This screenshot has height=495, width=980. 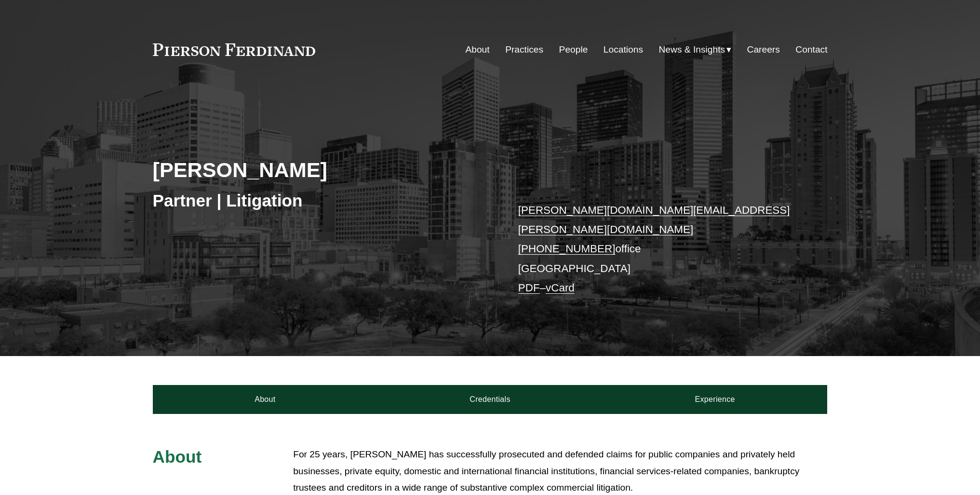 I want to click on a: Contact, so click(x=811, y=50).